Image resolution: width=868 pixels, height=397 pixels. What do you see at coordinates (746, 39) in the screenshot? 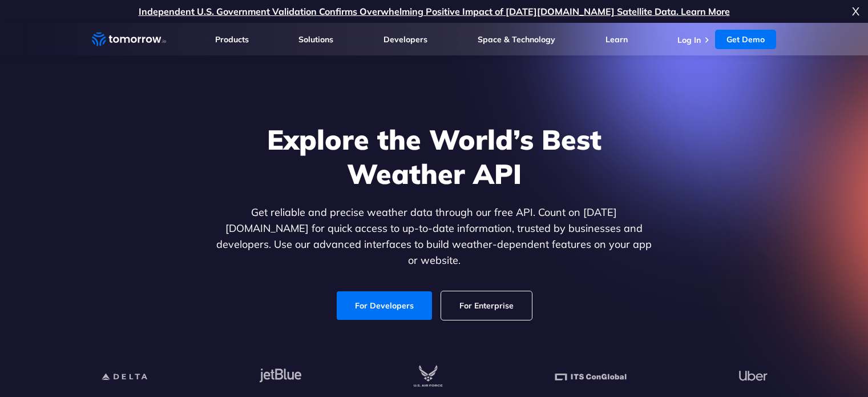
I see `a: Get Demo` at bounding box center [746, 39].